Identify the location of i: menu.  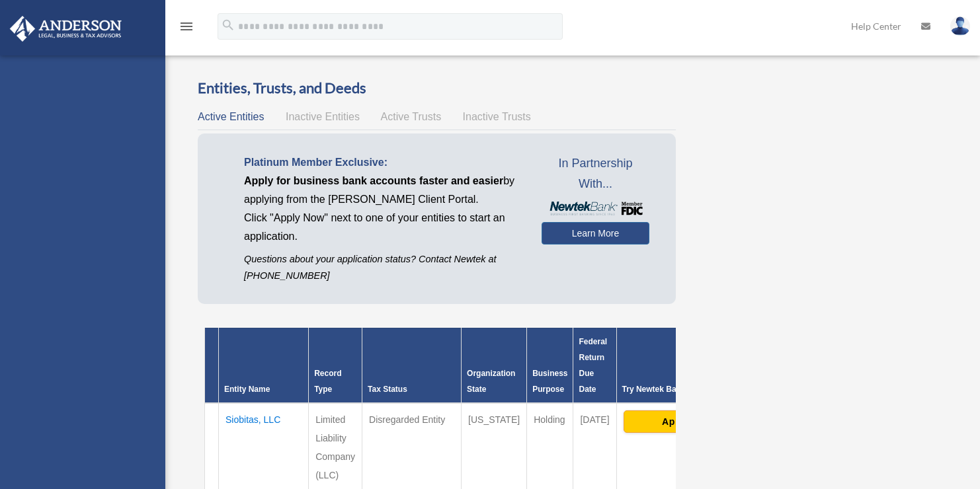
(186, 26).